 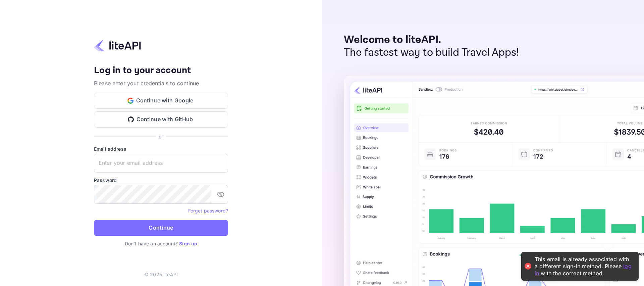 What do you see at coordinates (161, 180) in the screenshot?
I see `label: Password` at bounding box center [161, 180].